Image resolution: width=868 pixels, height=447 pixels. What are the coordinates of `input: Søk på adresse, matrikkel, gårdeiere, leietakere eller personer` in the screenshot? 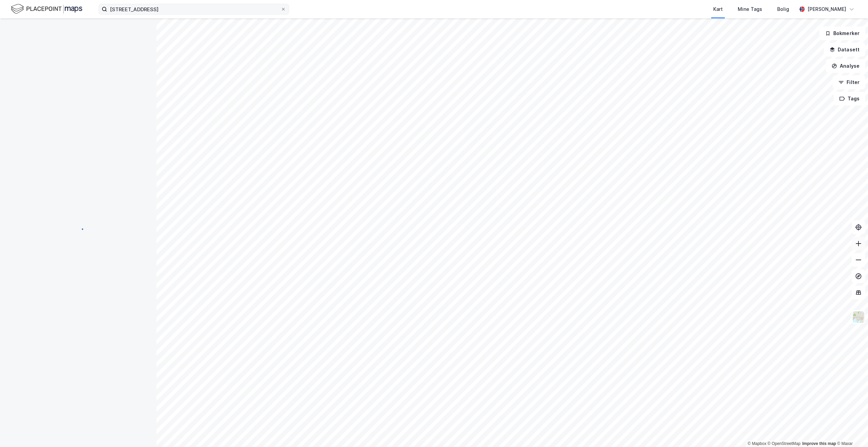 It's located at (194, 9).